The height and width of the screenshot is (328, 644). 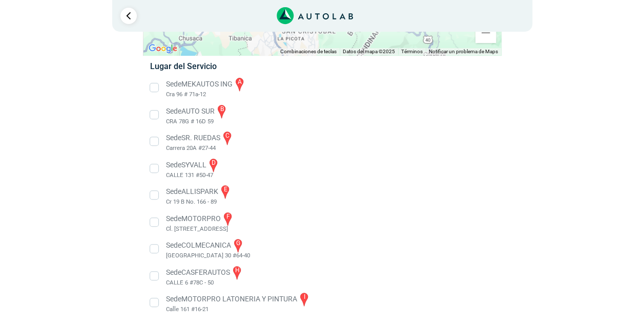 What do you see at coordinates (412, 51) in the screenshot?
I see `a: Términos (se abre en una nueva pestaña)` at bounding box center [412, 51].